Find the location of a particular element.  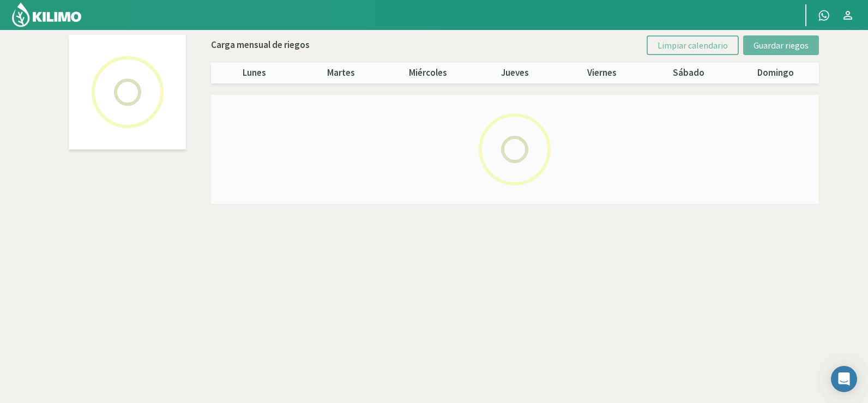

p: jueves is located at coordinates (514, 74).